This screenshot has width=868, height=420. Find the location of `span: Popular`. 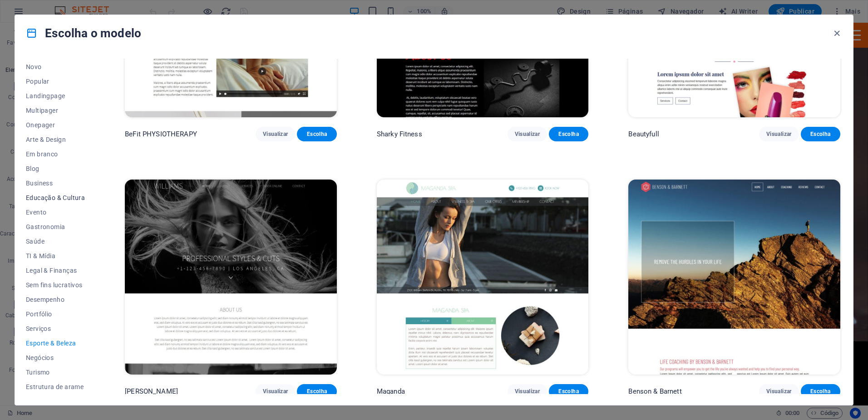

span: Popular is located at coordinates (56, 81).